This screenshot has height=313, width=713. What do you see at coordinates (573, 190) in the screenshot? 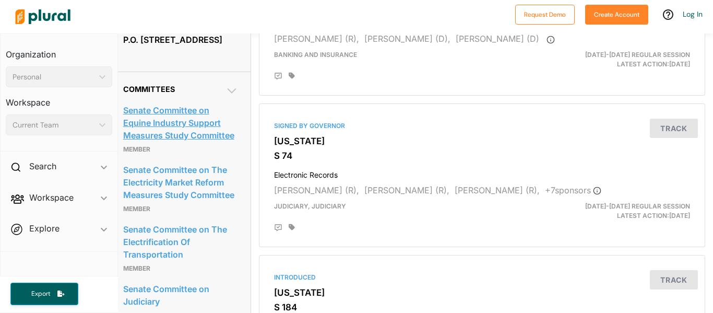
I see `span: + 7 sponsor s` at bounding box center [573, 190].